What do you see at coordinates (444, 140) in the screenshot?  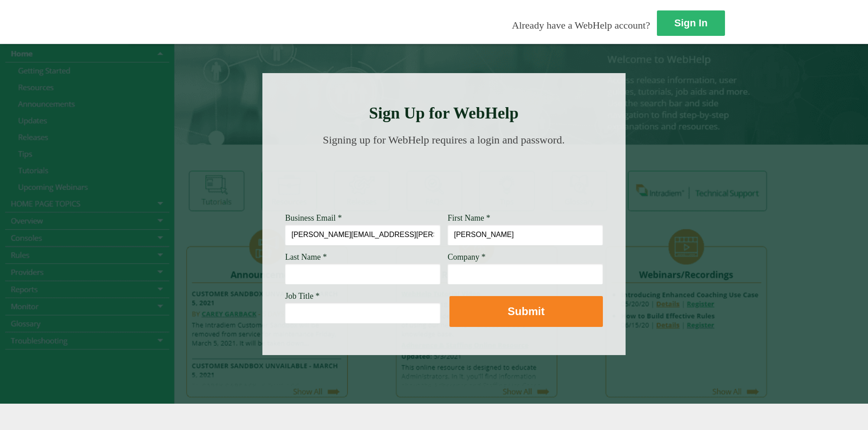 I see `span: Signing up for WebHelp requires a login and password.` at bounding box center [444, 140].